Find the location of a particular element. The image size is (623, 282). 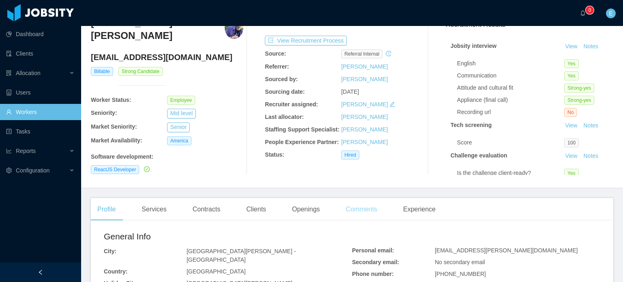

a: icon: userWorkers is located at coordinates (40, 112).